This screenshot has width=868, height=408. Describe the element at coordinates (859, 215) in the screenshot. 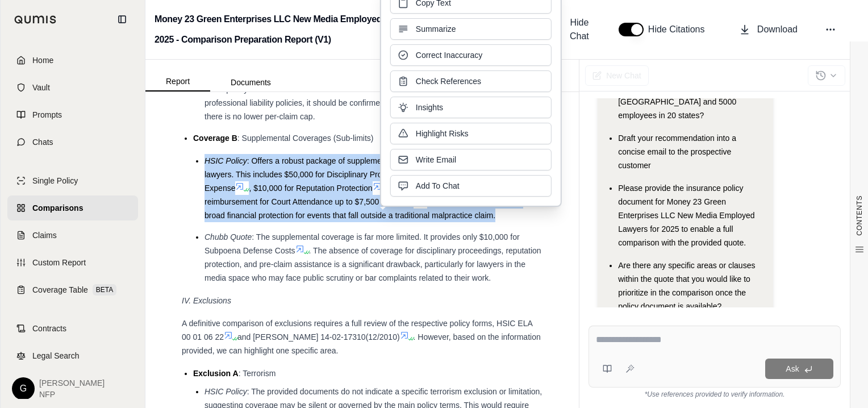

I see `span: CONTENTS` at that location.